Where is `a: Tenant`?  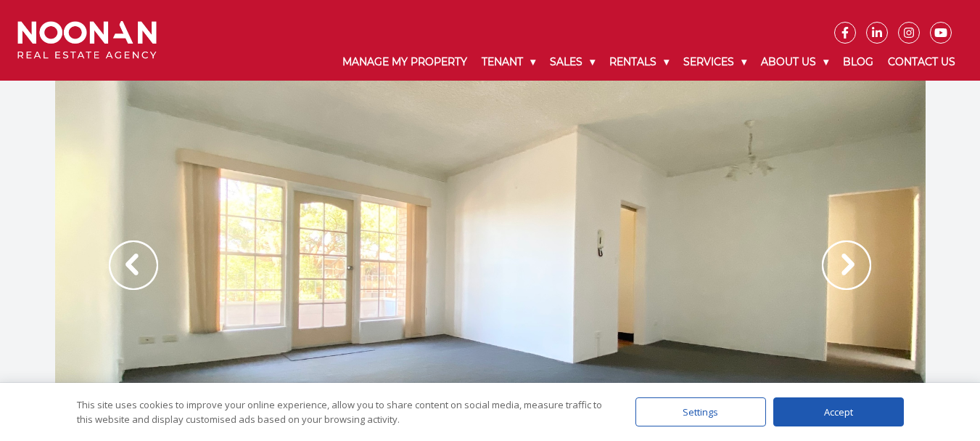
a: Tenant is located at coordinates (508, 62).